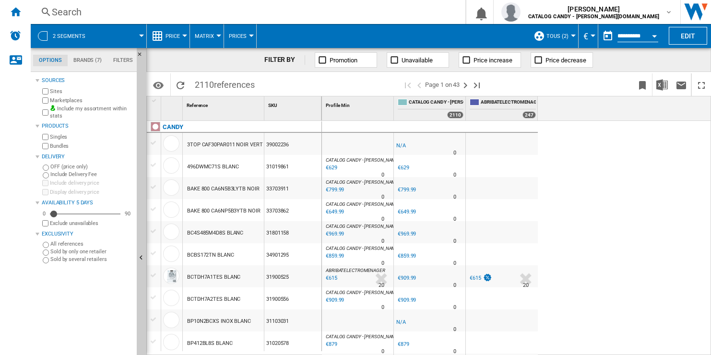 This screenshot has height=355, width=711. I want to click on div: BCBS172TN BLANC, so click(210, 255).